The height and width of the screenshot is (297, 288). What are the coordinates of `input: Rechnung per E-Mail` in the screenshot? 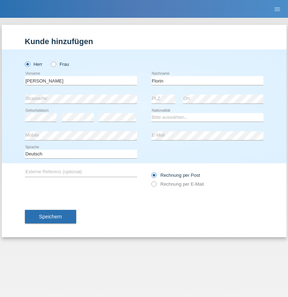 It's located at (153, 186).